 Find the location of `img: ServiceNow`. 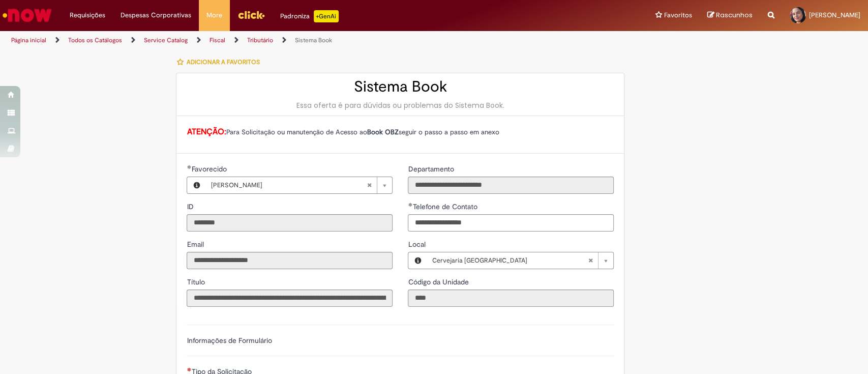

img: ServiceNow is located at coordinates (27, 16).